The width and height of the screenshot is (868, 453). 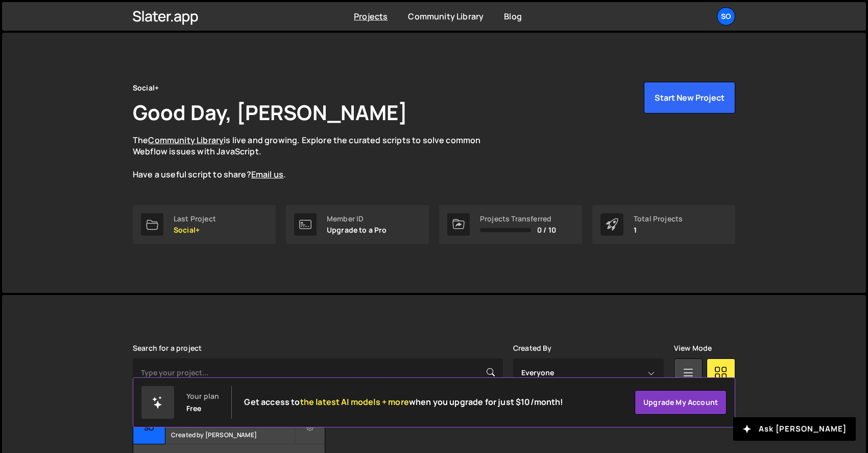 I want to click on a: So, so click(x=726, y=16).